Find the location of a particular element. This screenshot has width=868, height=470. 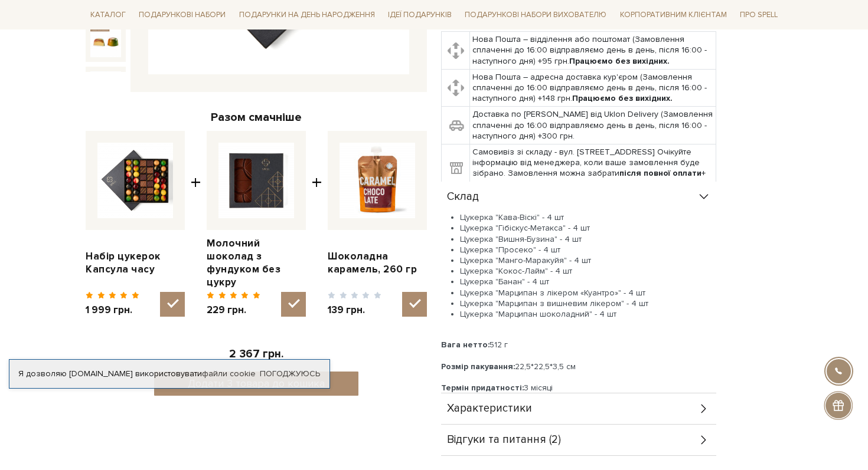

li: Цукерка "Кава-Віскі" - 4 шт is located at coordinates (588, 218).